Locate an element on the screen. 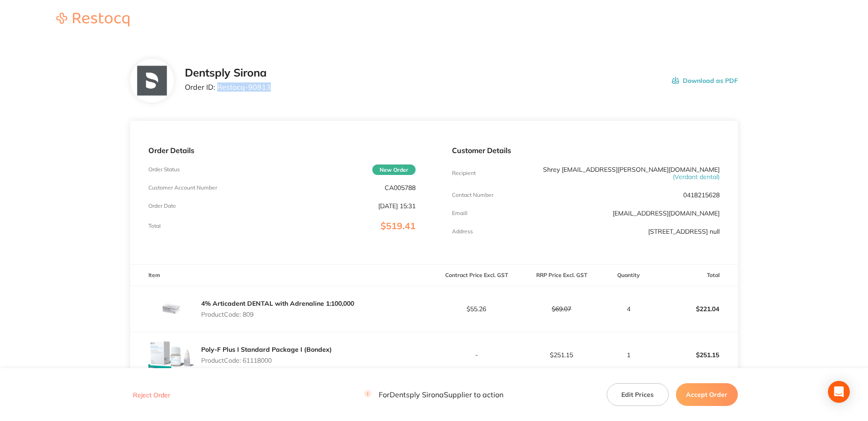 This screenshot has width=868, height=421. p: CA005788 is located at coordinates (400, 188).